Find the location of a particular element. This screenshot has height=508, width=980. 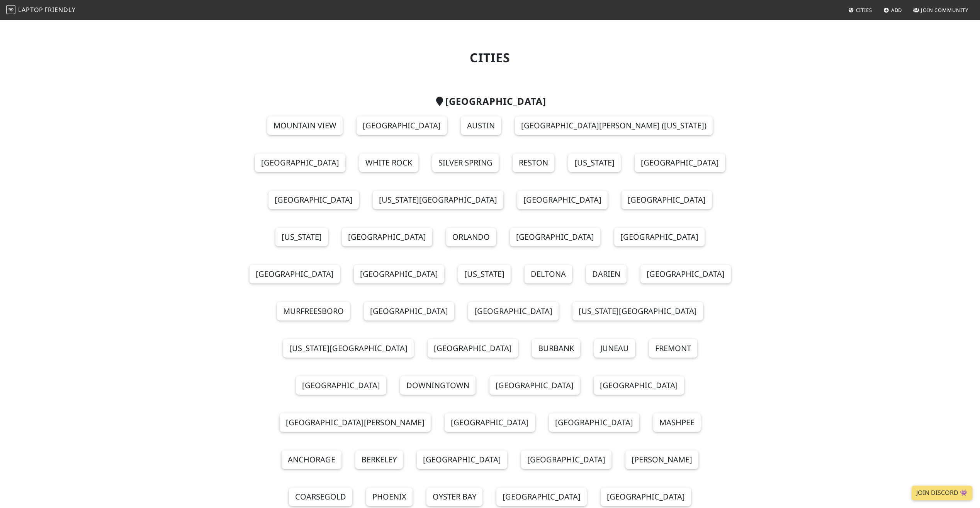

span: Laptop is located at coordinates (31, 10).